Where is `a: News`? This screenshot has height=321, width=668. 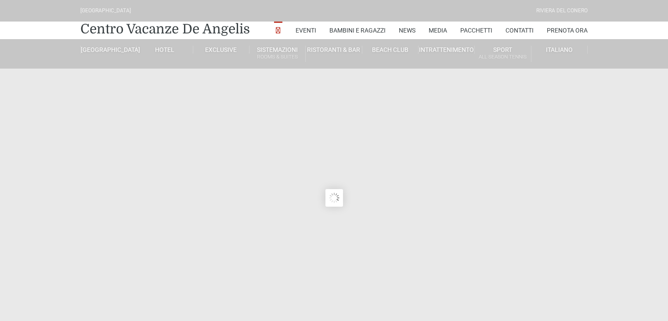
a: News is located at coordinates (407, 30).